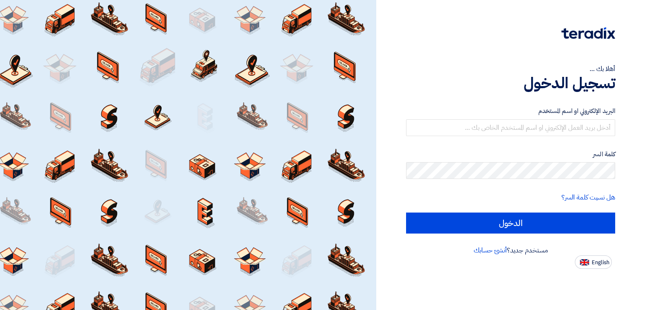 This screenshot has width=645, height=310. I want to click on a: هل نسيت كلمة السر؟, so click(588, 197).